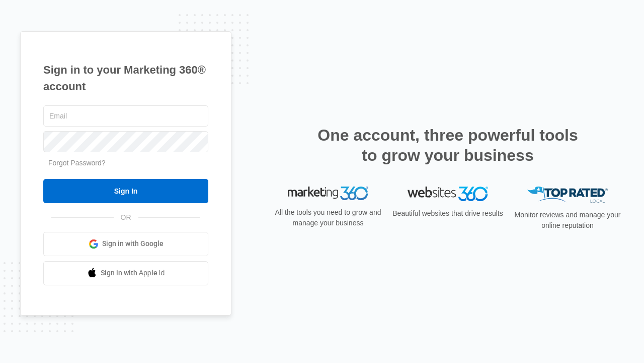 This screenshot has width=644, height=363. What do you see at coordinates (126, 244) in the screenshot?
I see `a: Sign in with Google` at bounding box center [126, 244].